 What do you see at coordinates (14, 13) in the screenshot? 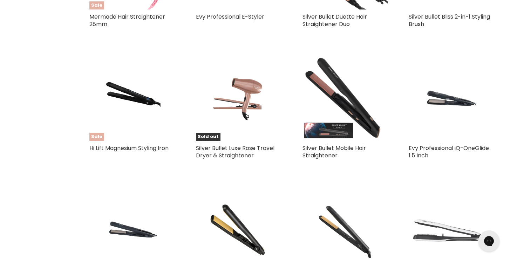
I see `button: Gorgias live chat` at bounding box center [14, 13].